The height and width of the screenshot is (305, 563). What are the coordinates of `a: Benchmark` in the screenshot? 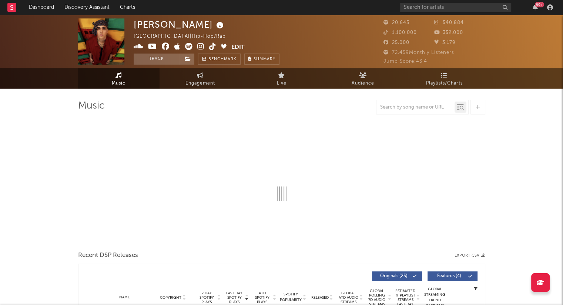 It's located at (219, 59).